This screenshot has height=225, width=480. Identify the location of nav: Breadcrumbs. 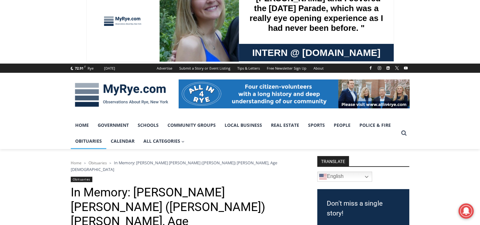
(186, 166).